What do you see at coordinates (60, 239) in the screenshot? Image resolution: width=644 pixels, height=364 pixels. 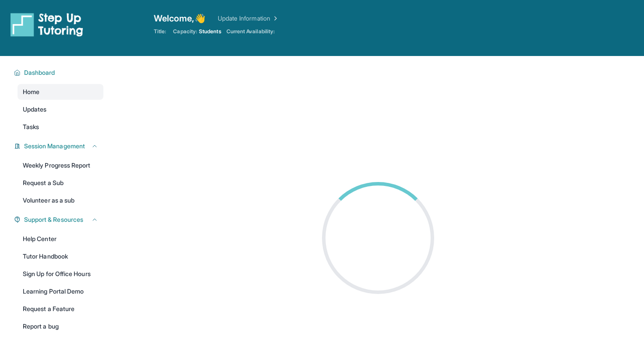 I see `a: Help Center` at bounding box center [60, 239].